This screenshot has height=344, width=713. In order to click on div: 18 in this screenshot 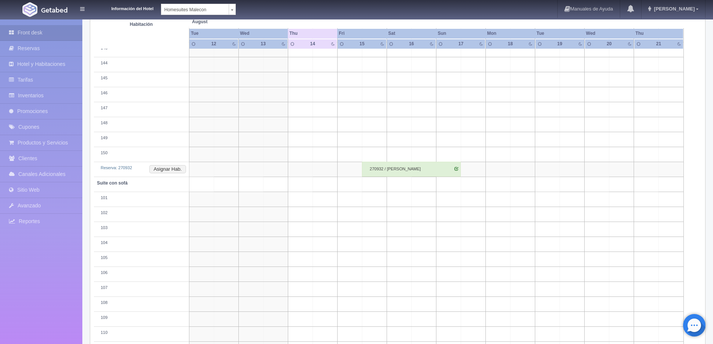, I will do `click(510, 43)`.